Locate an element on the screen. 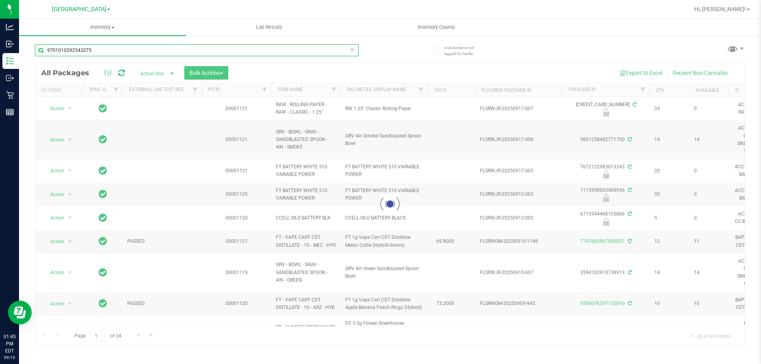 The height and width of the screenshot is (364, 761). inline-svg: Reports is located at coordinates (10, 112).